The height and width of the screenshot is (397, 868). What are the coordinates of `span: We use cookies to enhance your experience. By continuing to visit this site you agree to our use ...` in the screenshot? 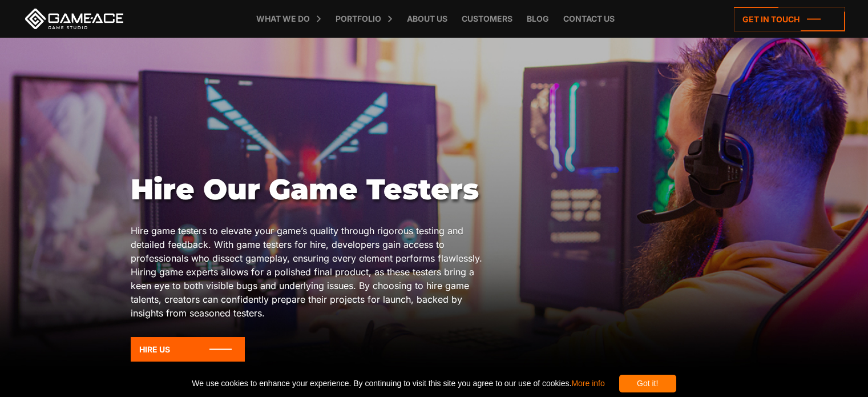 It's located at (398, 383).